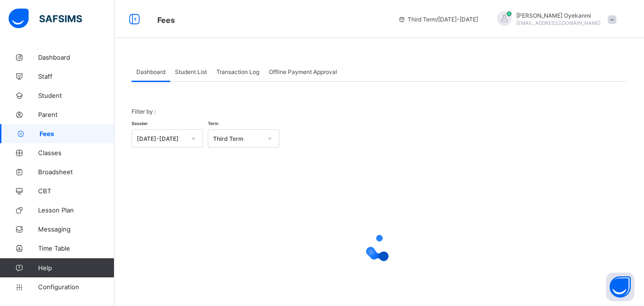 The height and width of the screenshot is (306, 644). I want to click on button: Open asap, so click(620, 287).